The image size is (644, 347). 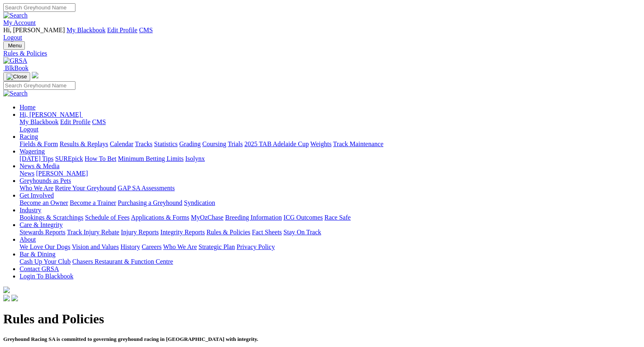 What do you see at coordinates (166, 144) in the screenshot?
I see `a: Statistics` at bounding box center [166, 144].